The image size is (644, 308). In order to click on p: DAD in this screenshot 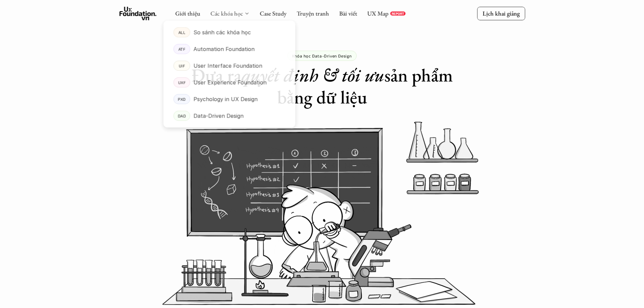, I will do `click(182, 116)`.